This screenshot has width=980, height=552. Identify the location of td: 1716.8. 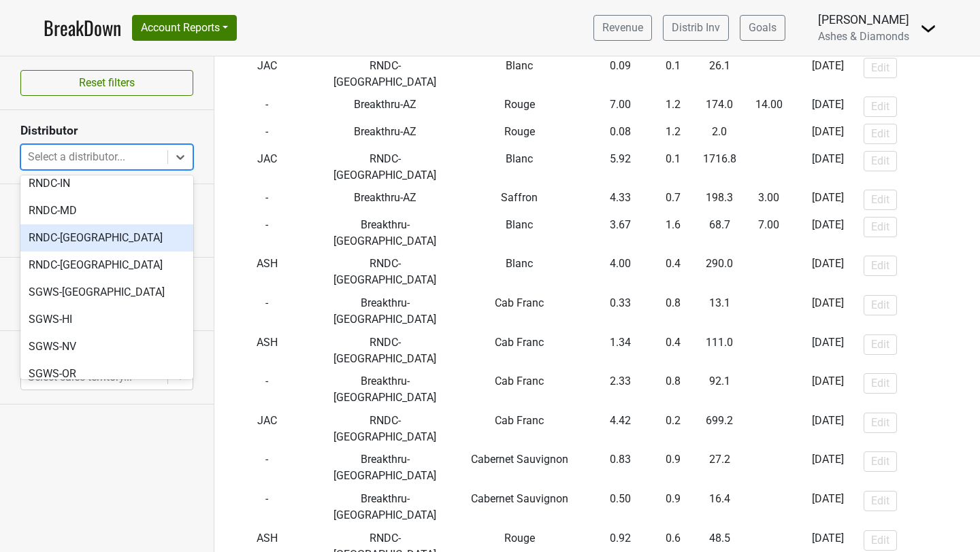
(719, 168).